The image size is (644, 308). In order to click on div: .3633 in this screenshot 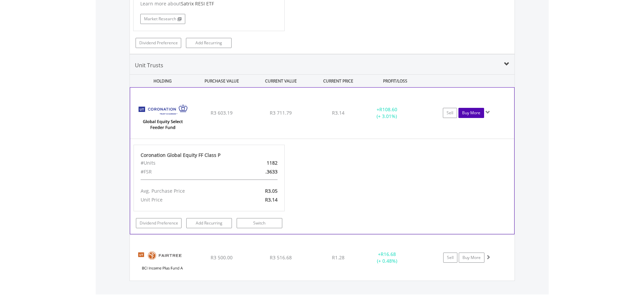, I will do `click(258, 172)`.